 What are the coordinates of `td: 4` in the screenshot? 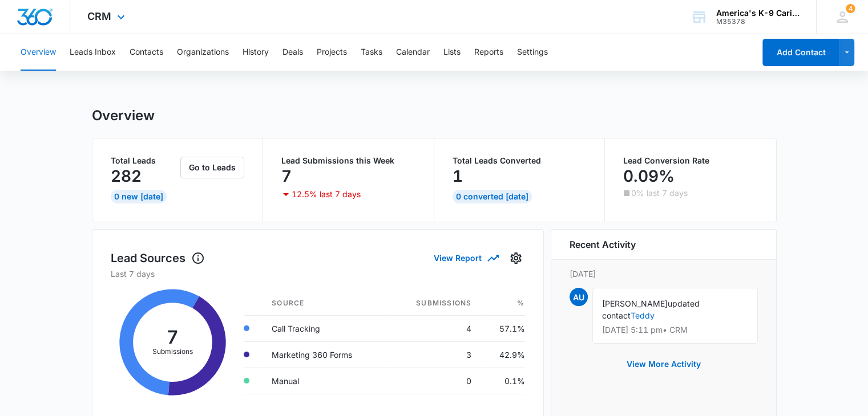 It's located at (434, 328).